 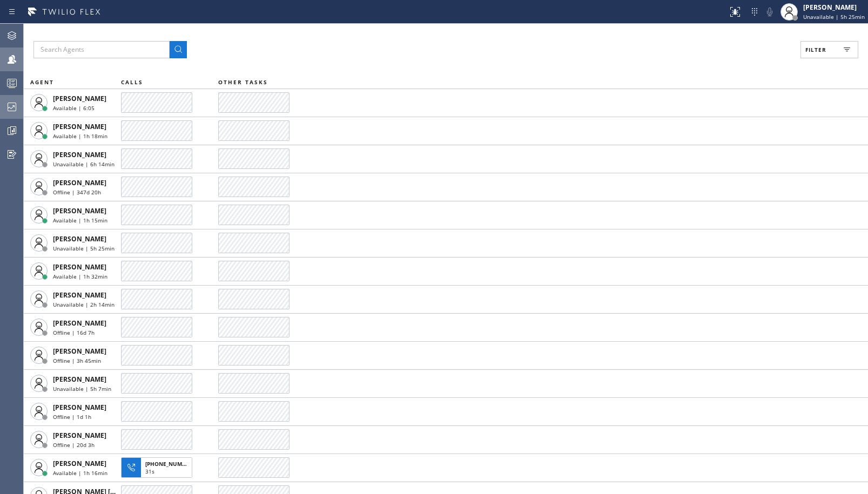 I want to click on span: Unavailable | 5h 7min, so click(x=82, y=389).